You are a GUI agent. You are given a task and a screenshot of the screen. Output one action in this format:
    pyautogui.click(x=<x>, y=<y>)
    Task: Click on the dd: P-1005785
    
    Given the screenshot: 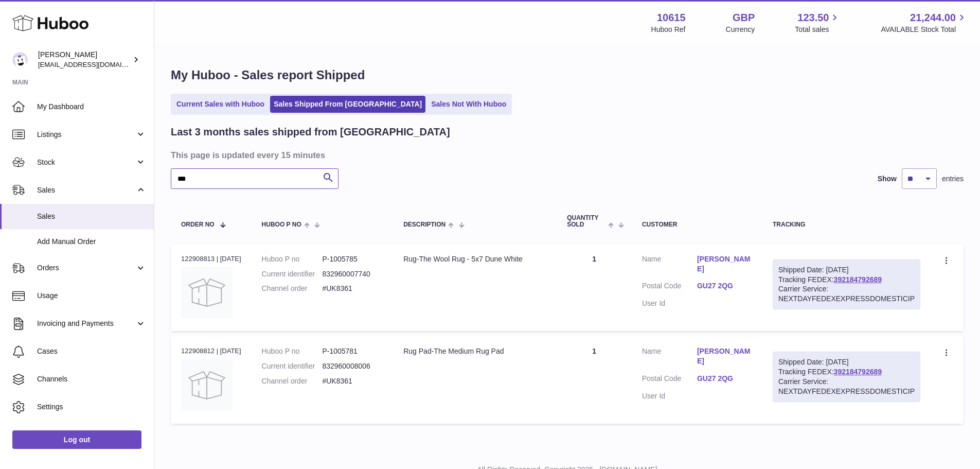 What is the action you would take?
    pyautogui.click(x=352, y=259)
    